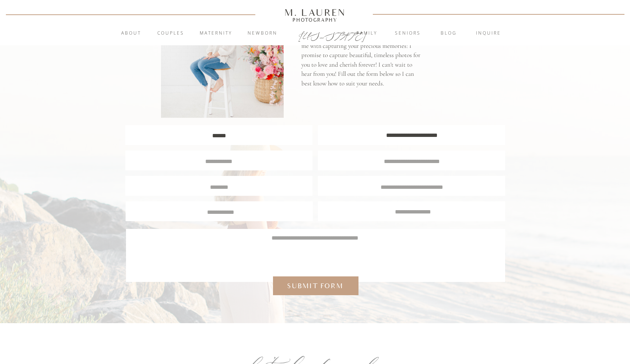 The height and width of the screenshot is (364, 630). I want to click on p: I'm so excited that you are considering to trust me with capturing your precious memories! I prom..., so click(362, 63).